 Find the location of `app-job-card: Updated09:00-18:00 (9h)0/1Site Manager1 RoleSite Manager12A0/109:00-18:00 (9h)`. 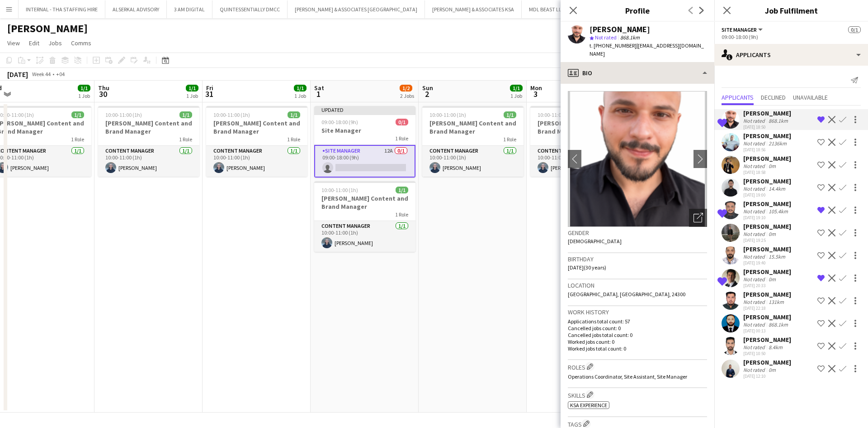

app-job-card: Updated09:00-18:00 (9h)0/1Site Manager1 RoleSite Manager12A0/109:00-18:00 (9h) is located at coordinates (365, 142).